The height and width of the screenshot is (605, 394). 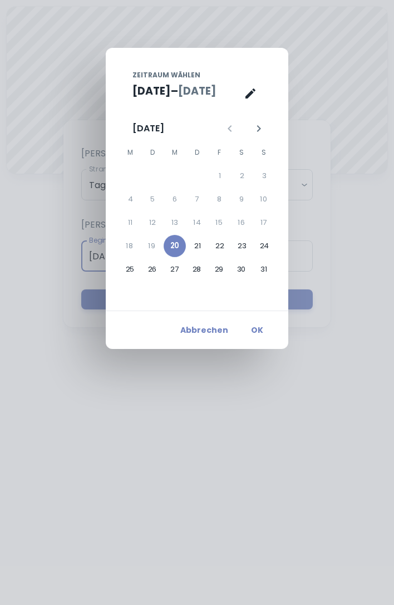 What do you see at coordinates (175, 153) in the screenshot?
I see `span: Mittwoch` at bounding box center [175, 153].